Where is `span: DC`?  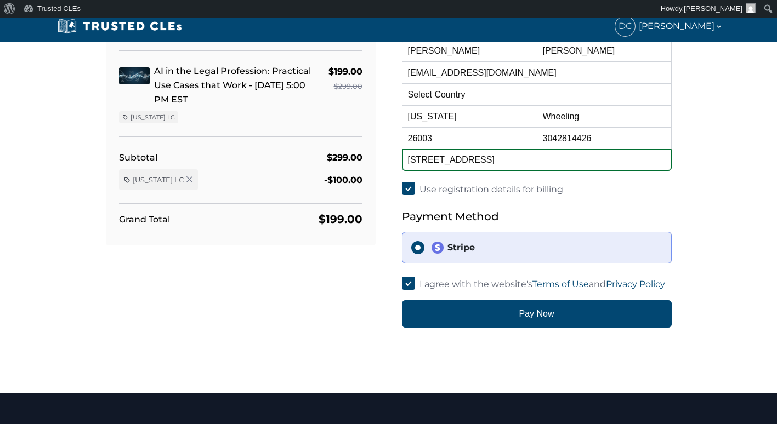
span: DC is located at coordinates (625, 26).